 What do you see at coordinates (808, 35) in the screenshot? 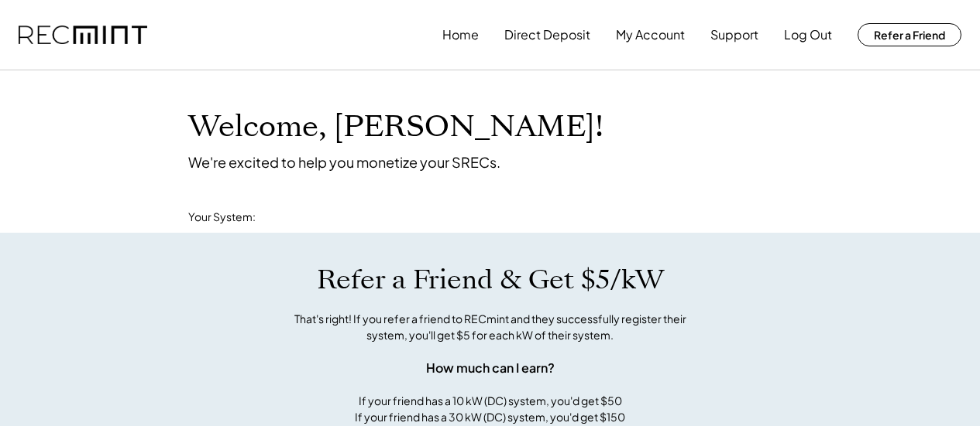
I see `button: Log Out` at bounding box center [808, 35].